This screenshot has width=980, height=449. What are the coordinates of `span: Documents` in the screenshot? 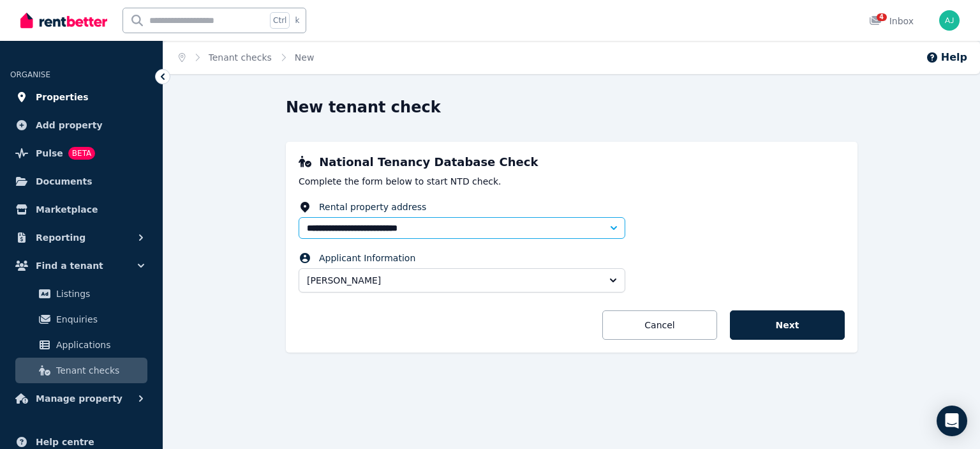 It's located at (64, 182).